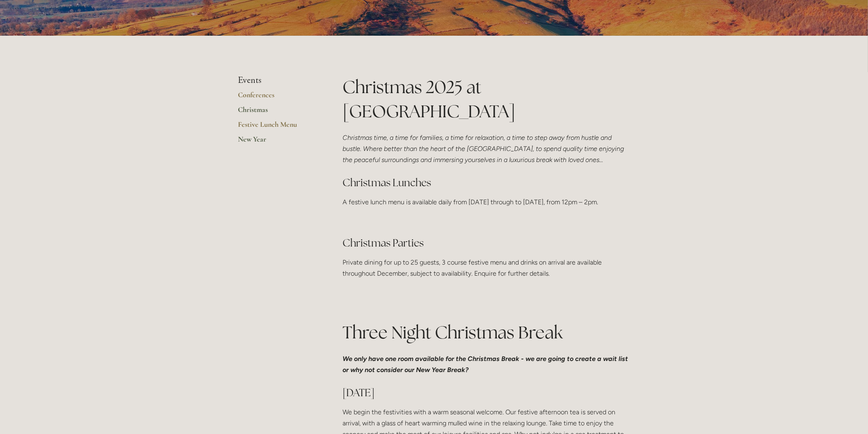  I want to click on a: Conferences, so click(277, 98).